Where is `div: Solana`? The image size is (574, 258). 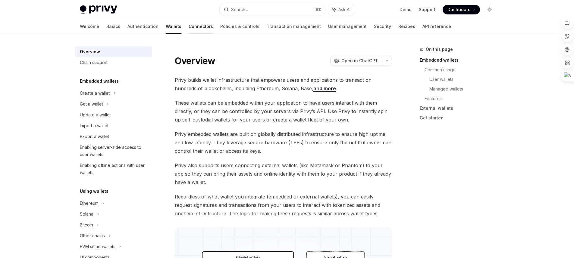
div: Solana is located at coordinates (86, 214).